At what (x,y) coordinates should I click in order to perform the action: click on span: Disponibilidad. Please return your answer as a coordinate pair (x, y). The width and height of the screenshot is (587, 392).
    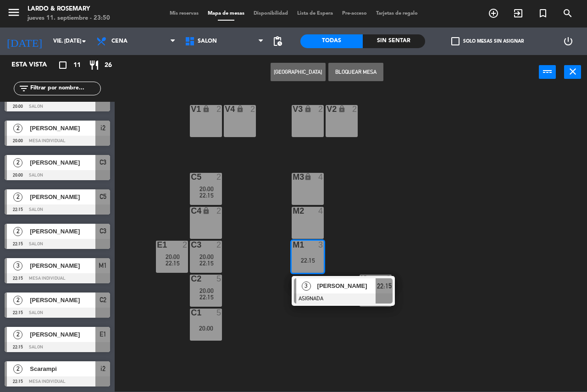
    Looking at the image, I should click on (271, 13).